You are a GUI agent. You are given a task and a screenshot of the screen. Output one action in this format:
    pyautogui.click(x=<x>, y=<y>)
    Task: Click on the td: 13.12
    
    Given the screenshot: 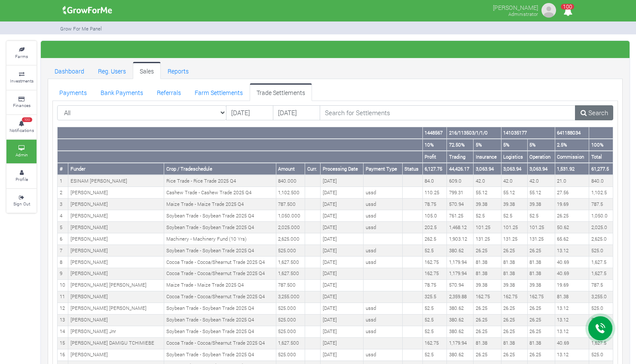 What is the action you would take?
    pyautogui.click(x=572, y=320)
    